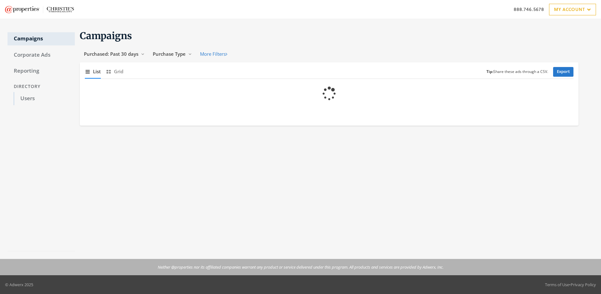  I want to click on p: Neither @properties nor its affiliated companies warrant any product or service delivered under t..., so click(301, 267).